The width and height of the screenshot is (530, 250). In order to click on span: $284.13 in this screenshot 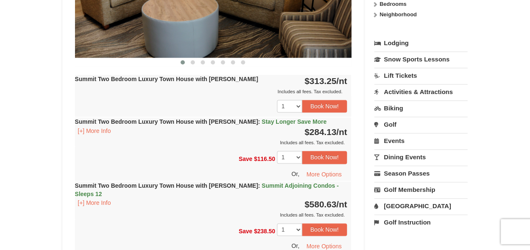, I will do `click(320, 132)`.